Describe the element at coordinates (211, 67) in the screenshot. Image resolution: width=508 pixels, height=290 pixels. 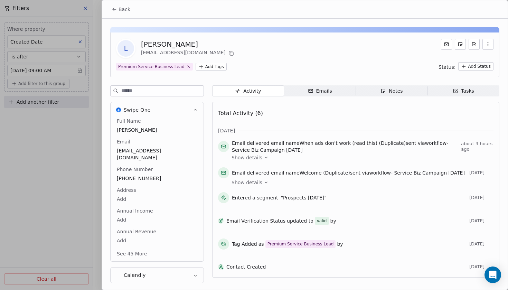
I see `button: Add Tags` at that location.